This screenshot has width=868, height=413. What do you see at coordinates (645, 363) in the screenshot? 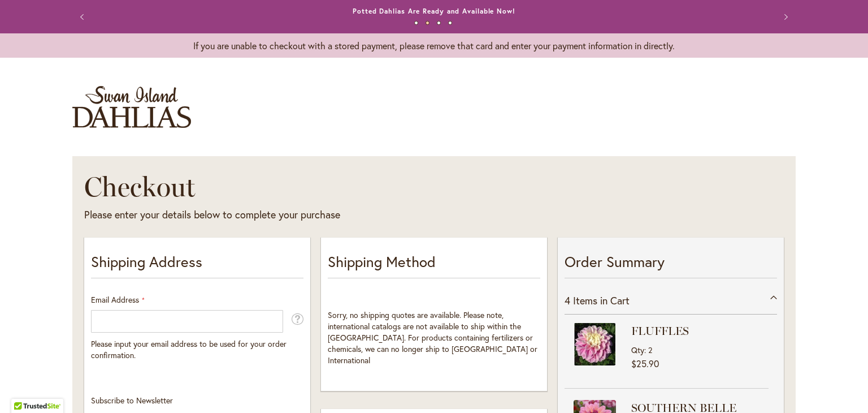
I see `span: $25.90` at bounding box center [645, 363].